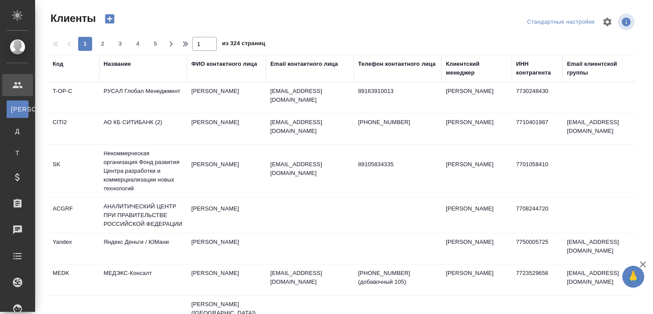 This screenshot has width=653, height=314. Describe the element at coordinates (74, 215) in the screenshot. I see `td: ACGRF` at that location.